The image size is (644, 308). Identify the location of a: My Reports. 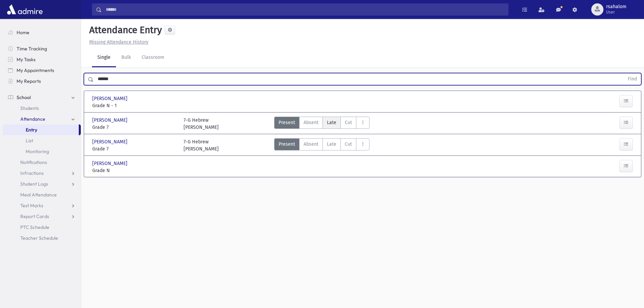
(41, 81).